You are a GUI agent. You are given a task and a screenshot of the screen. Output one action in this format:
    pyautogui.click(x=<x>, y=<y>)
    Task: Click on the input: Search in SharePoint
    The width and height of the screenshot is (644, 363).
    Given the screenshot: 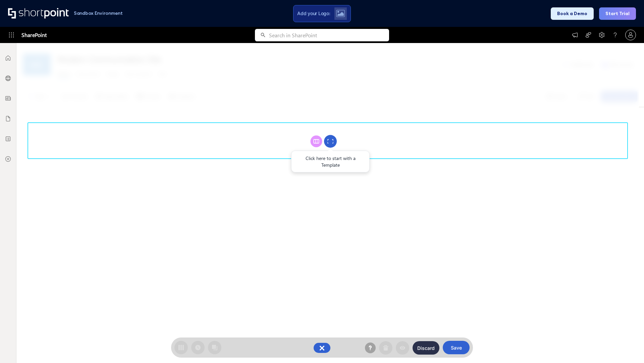 What is the action you would take?
    pyautogui.click(x=329, y=35)
    